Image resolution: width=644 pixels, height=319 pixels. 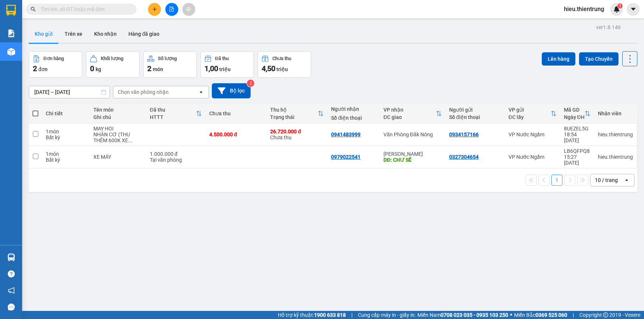 I want to click on button: Khối lượng0kg, so click(x=113, y=65).